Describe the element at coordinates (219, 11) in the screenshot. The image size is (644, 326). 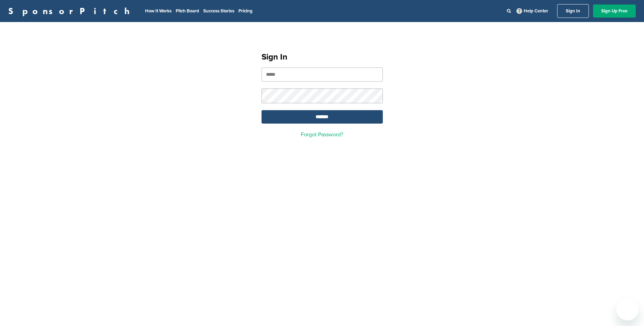
I see `a: Success Stories` at that location.